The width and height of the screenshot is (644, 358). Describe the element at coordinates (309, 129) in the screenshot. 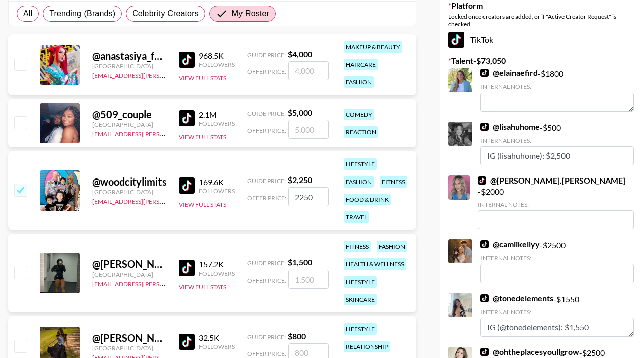

I see `input: 5,000` at that location.